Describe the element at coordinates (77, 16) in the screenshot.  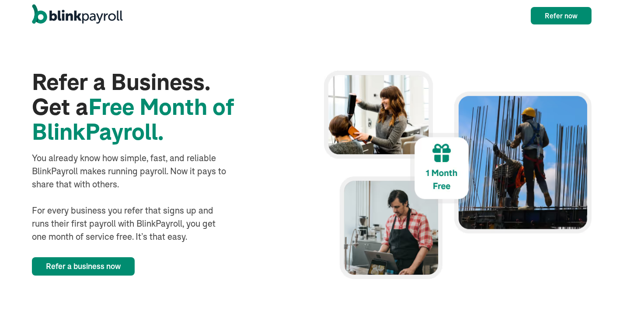
I see `a: home` at that location.